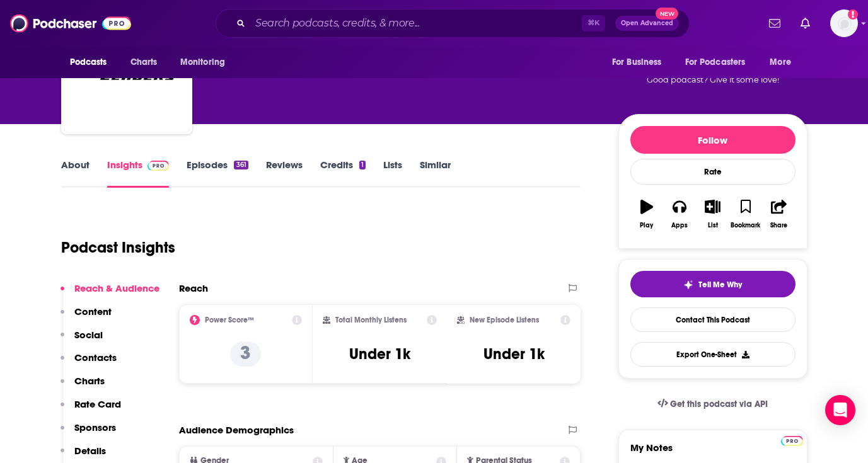 The height and width of the screenshot is (463, 868). Describe the element at coordinates (713, 284) in the screenshot. I see `button: tell me why sparkleTell Me Why` at that location.